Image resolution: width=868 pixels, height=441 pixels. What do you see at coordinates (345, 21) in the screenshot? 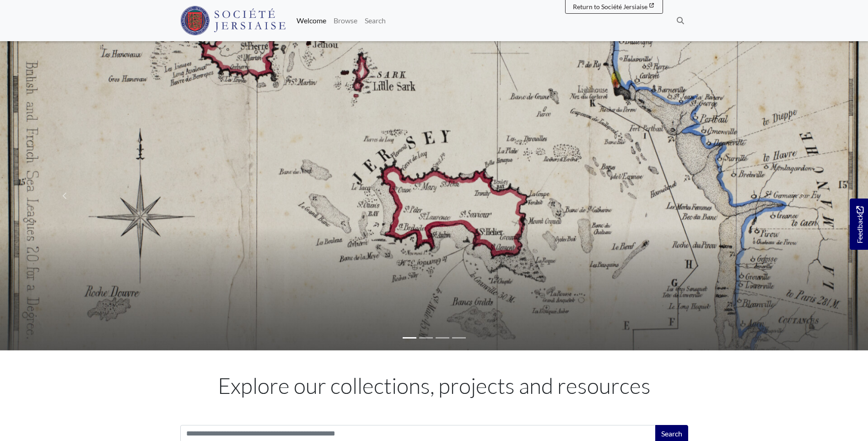
I see `a: Browse` at bounding box center [345, 21].